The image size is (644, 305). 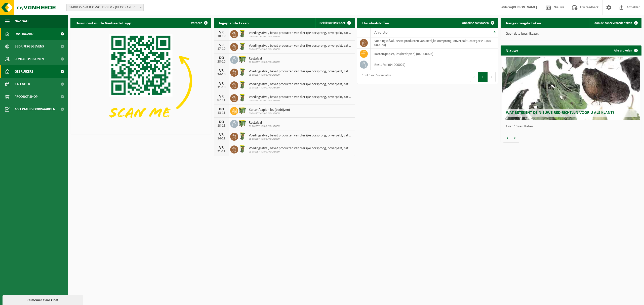 What do you see at coordinates (571, 34) in the screenshot?
I see `p: Geen data beschikbaar.` at bounding box center [571, 34].